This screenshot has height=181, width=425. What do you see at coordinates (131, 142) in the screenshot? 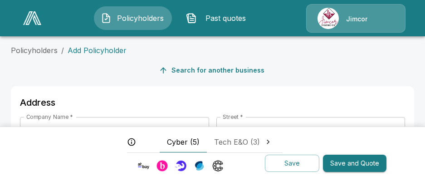
I see `svg: The carriers and lines of business displayed below reflect potential appetite based on available ...` at bounding box center [131, 142].